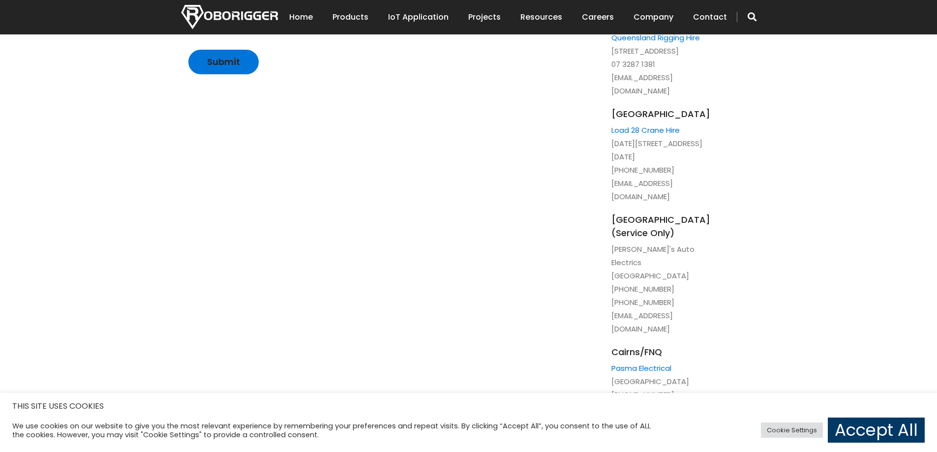 Image resolution: width=937 pixels, height=452 pixels. I want to click on img: Nortech, so click(229, 17).